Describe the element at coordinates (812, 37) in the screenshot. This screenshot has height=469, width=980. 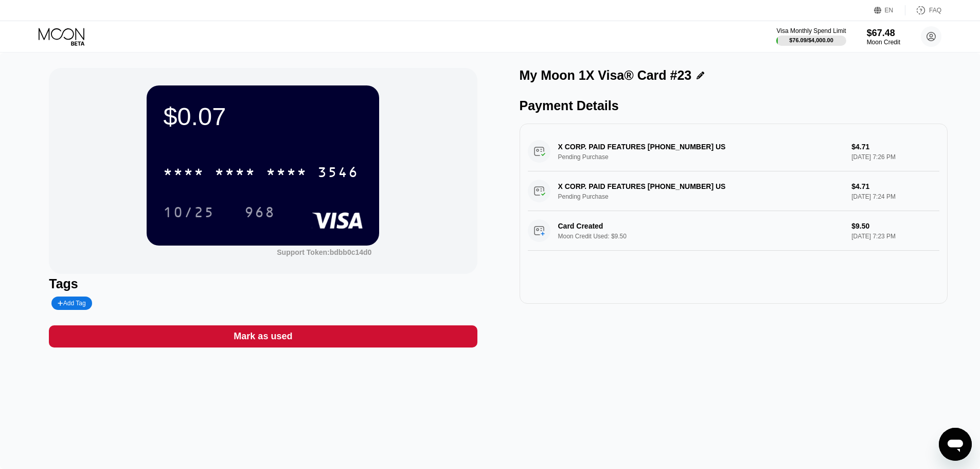
I see `div: Visa Monthly Spend Limit$76.09/$4,000.00` at that location.